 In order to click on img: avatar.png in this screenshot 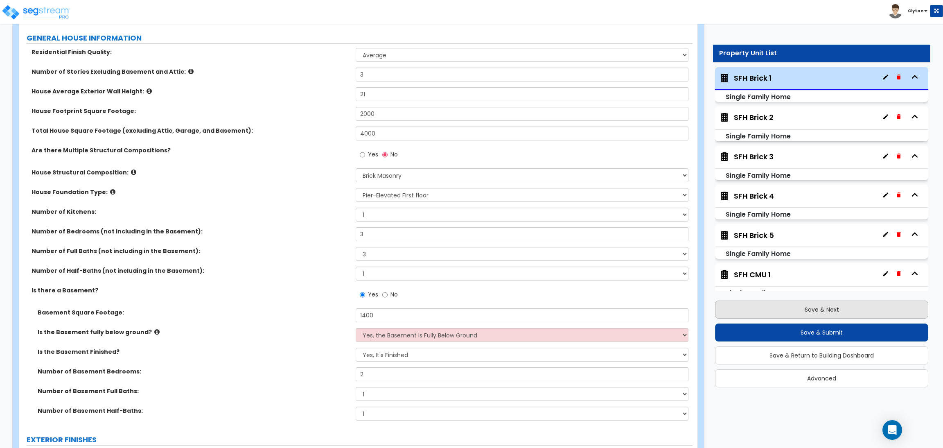, I will do `click(895, 11)`.